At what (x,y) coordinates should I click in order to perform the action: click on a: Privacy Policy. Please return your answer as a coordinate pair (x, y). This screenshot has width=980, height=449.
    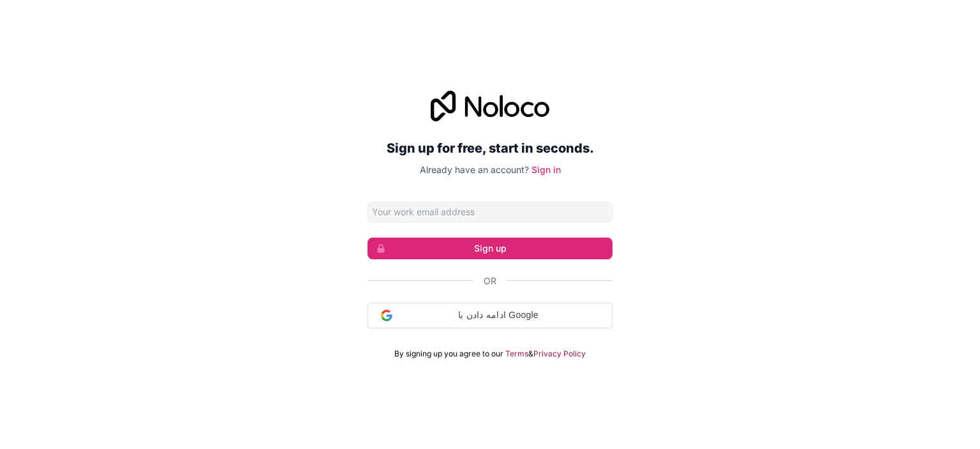
    Looking at the image, I should click on (559, 354).